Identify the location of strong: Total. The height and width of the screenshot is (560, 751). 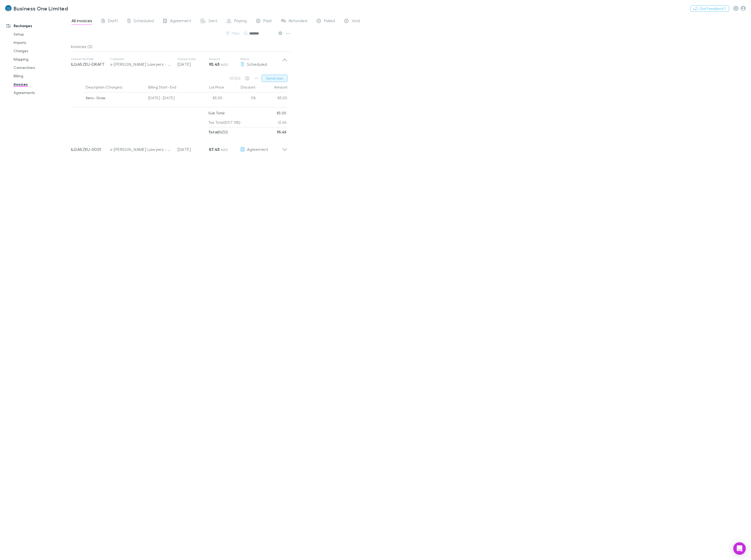
(213, 132).